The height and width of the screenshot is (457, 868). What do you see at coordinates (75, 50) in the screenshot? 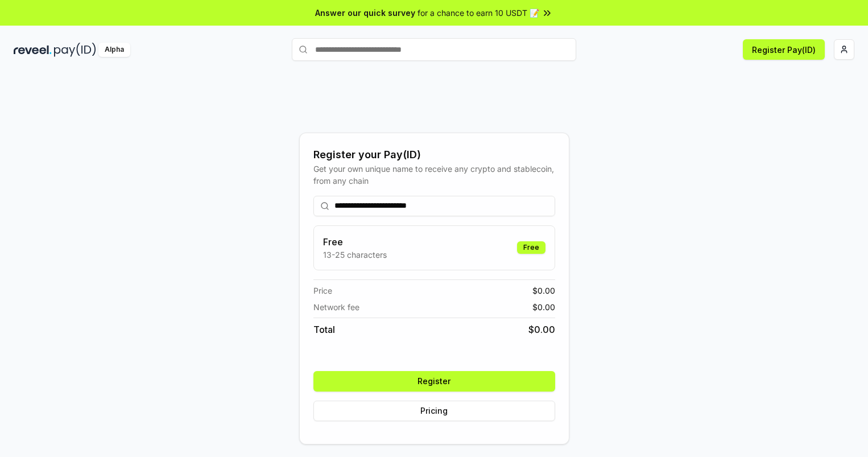
I see `img: pay_id` at bounding box center [75, 50].